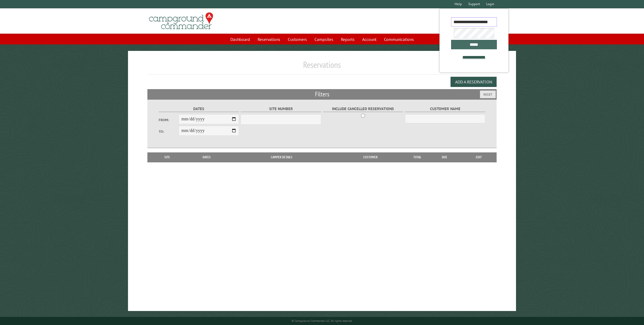  I want to click on th: Camper Details, so click(282, 157).